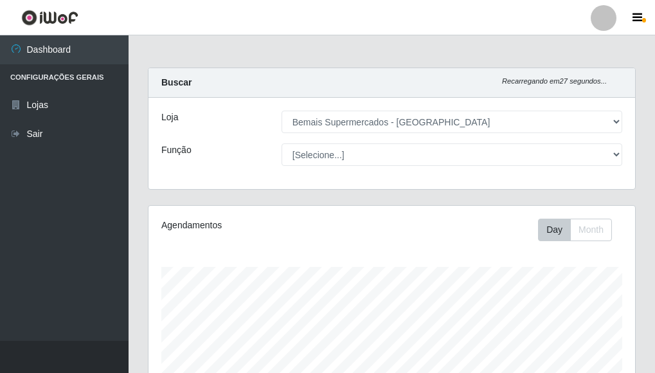 The image size is (655, 373). What do you see at coordinates (590, 229) in the screenshot?
I see `button: Month` at bounding box center [590, 229].